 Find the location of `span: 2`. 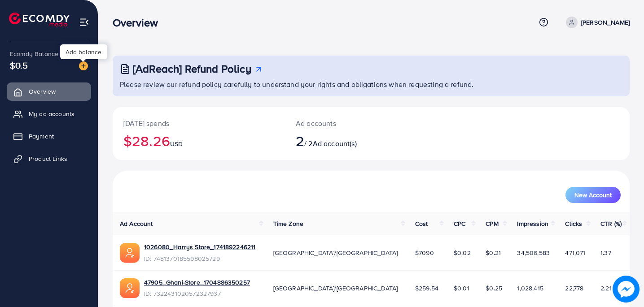

span: 2 is located at coordinates (300, 141).